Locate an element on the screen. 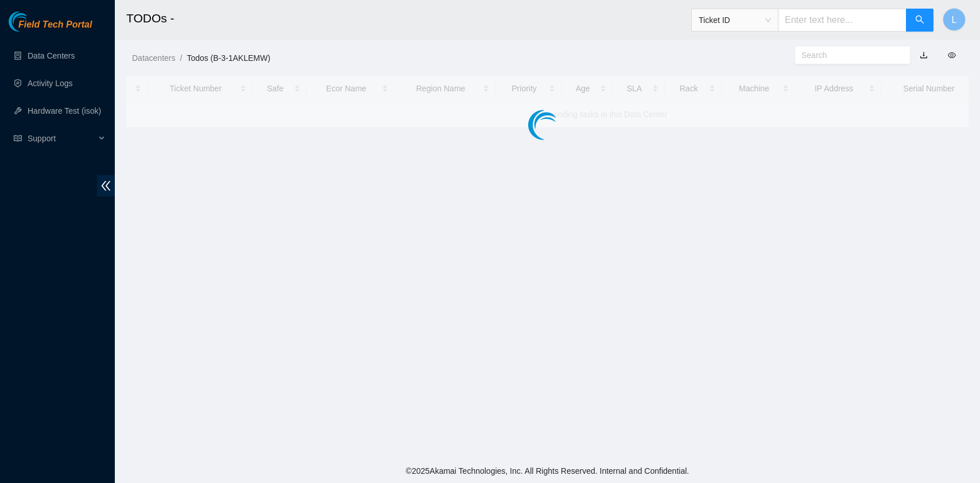 The image size is (980, 483). a: Akamai TechnologiesField Tech Portal is located at coordinates (50, 28).